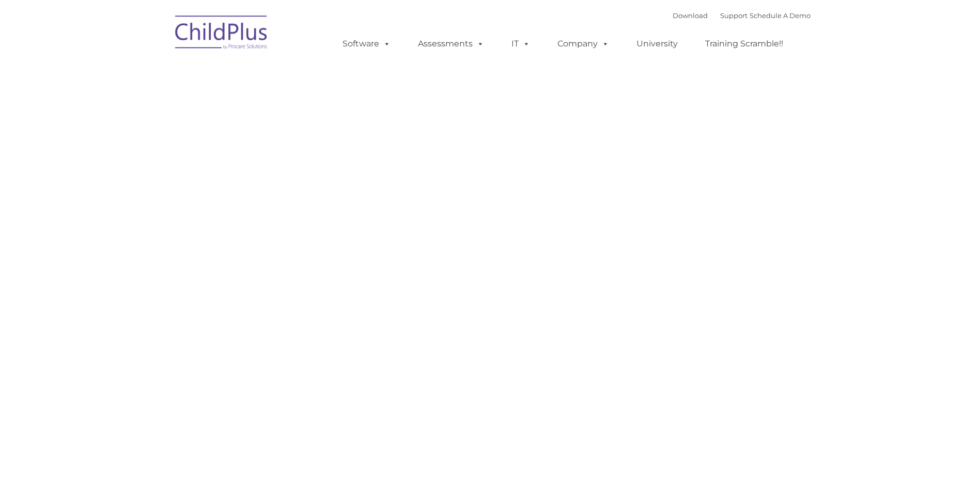  I want to click on a: Software, so click(366, 44).